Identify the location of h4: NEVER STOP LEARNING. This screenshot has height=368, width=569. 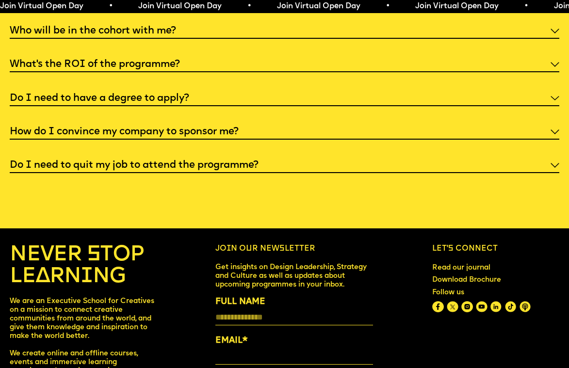
(82, 266).